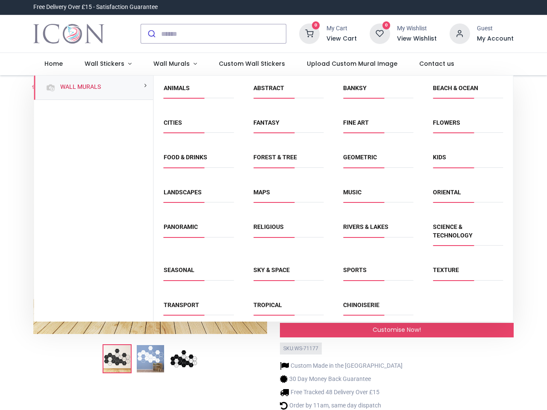  What do you see at coordinates (468, 234) in the screenshot?
I see `span: Science & Technology` at bounding box center [468, 234].